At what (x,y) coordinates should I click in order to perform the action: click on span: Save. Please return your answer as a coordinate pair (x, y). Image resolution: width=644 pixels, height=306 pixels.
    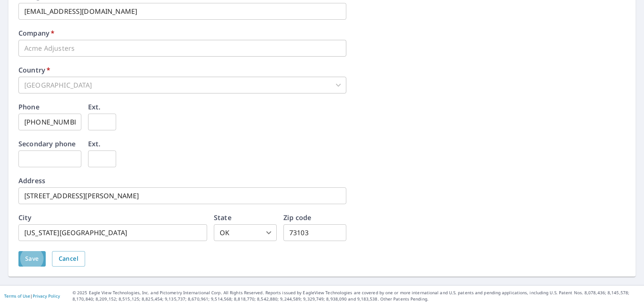
    Looking at the image, I should click on (32, 259).